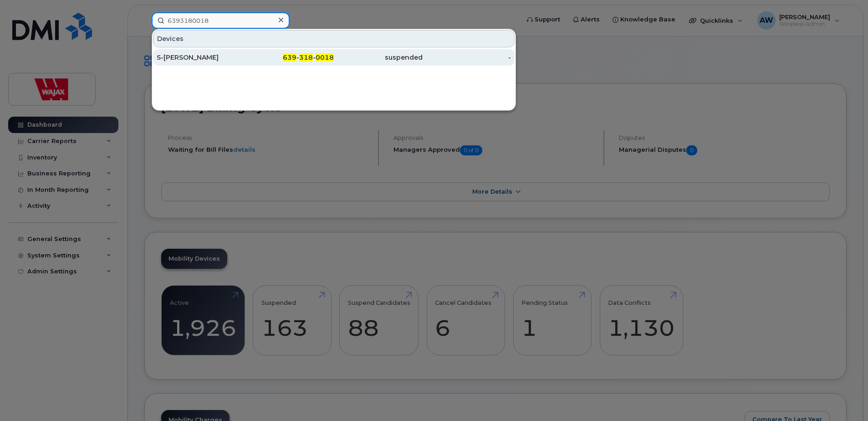 The height and width of the screenshot is (421, 868). What do you see at coordinates (334, 39) in the screenshot?
I see `div: Devices` at bounding box center [334, 39].